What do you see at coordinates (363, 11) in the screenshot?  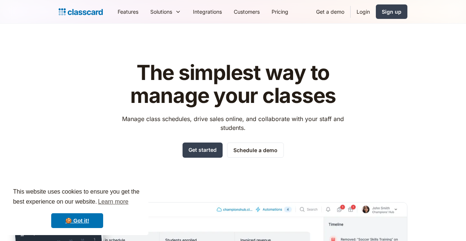 I see `a: Login` at bounding box center [363, 11].